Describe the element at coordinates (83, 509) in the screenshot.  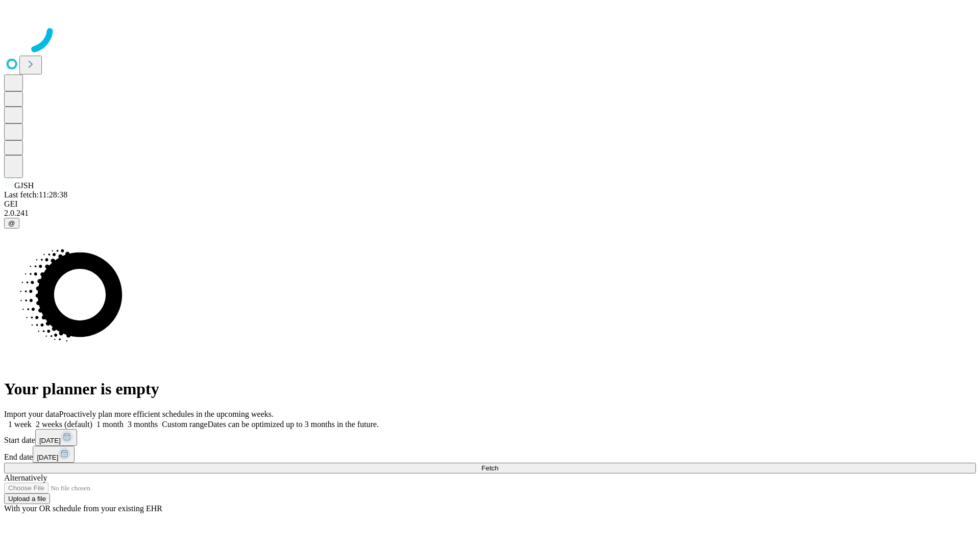
I see `span: With your OR schedule from your existing EHR` at that location.